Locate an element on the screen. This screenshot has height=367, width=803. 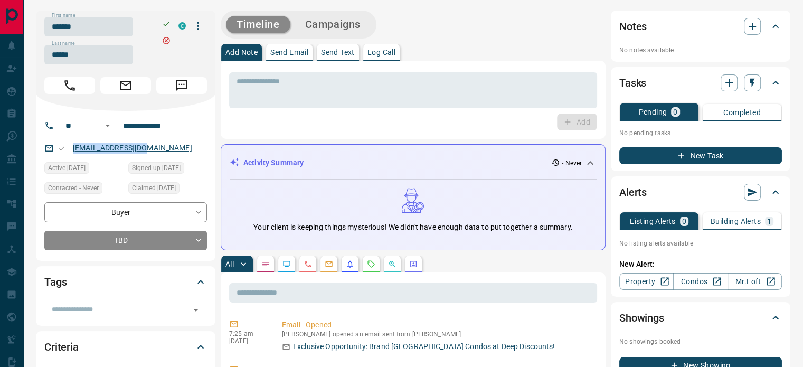
p: Log Call is located at coordinates (381, 52).